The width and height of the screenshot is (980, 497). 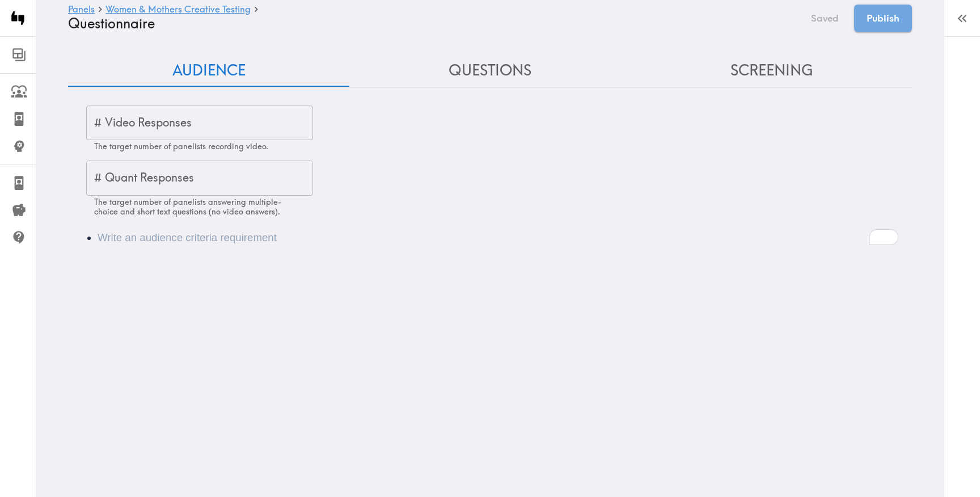 I want to click on button: Questions, so click(x=490, y=70).